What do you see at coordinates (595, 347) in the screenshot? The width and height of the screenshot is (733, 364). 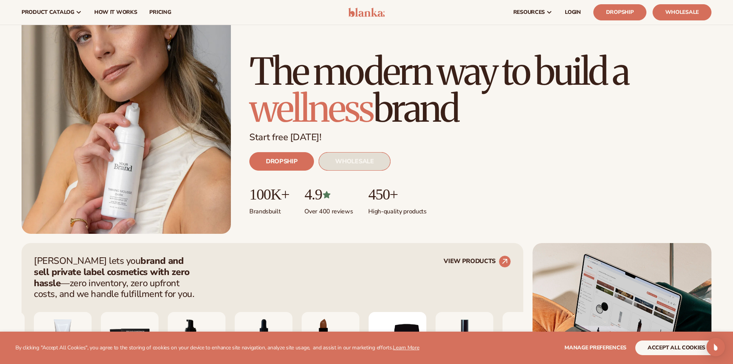 I see `button: Manage preferences` at bounding box center [595, 347].